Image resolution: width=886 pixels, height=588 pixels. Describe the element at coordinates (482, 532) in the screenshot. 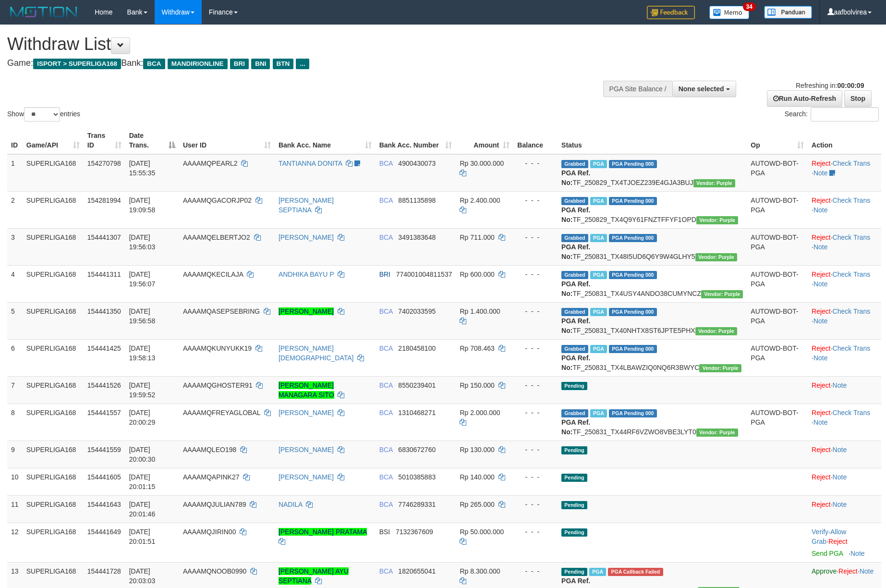

I see `span: Rp 50.000.000` at that location.